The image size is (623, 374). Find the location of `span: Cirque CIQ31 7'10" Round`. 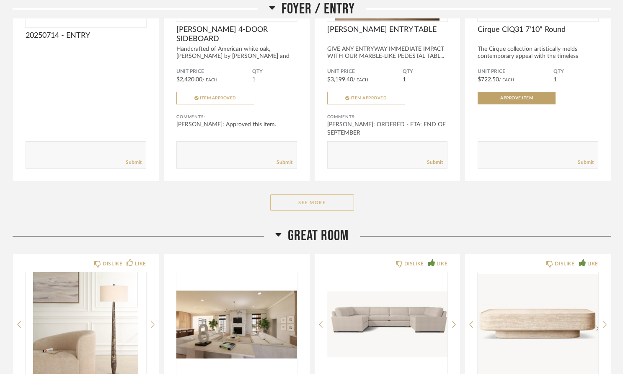

span: Cirque CIQ31 7'10" Round is located at coordinates (538, 30).